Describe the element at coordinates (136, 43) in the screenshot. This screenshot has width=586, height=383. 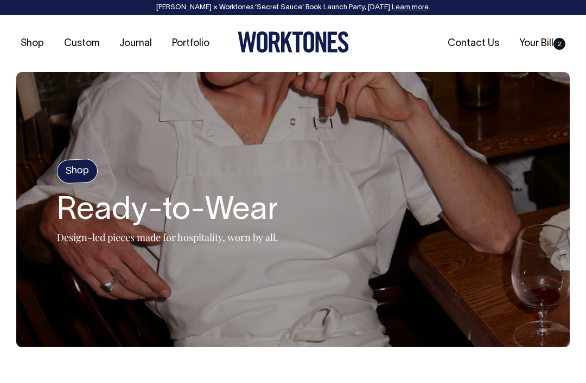
I see `a: Journal` at that location.